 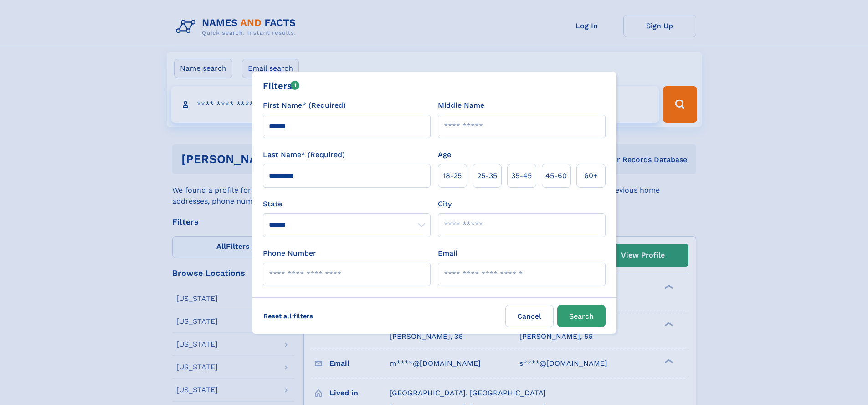 I want to click on label: First Name* (Required), so click(x=305, y=106).